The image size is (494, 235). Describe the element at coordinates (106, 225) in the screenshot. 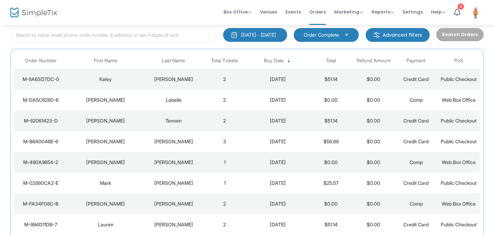

I see `div: Lauren` at that location.